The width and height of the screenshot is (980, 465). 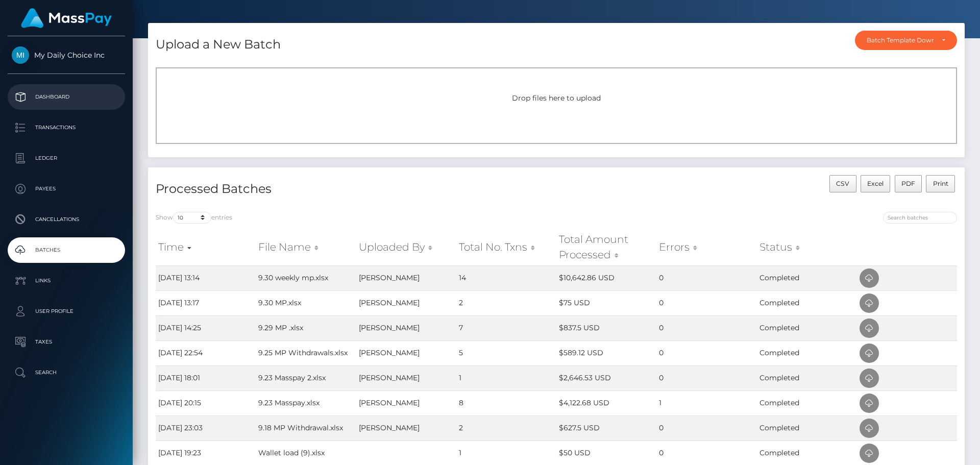 What do you see at coordinates (306, 378) in the screenshot?
I see `td: 9.23 Masspay 2.xlsx` at bounding box center [306, 378].